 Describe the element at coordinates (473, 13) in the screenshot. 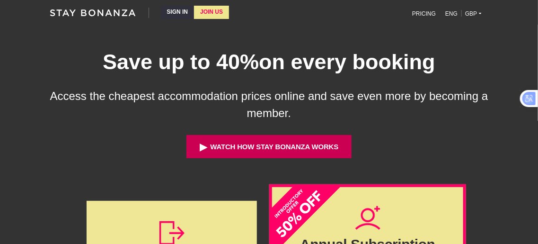

I see `a: GBP` at that location.